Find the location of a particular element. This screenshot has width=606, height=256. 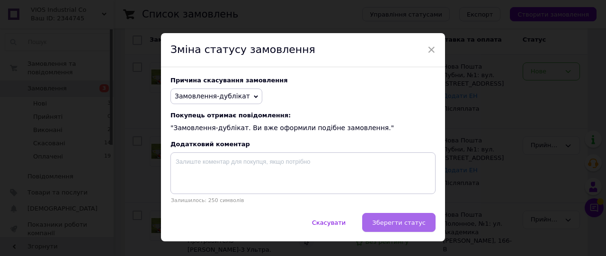

span: Замовлення-дублікат is located at coordinates (212, 96).